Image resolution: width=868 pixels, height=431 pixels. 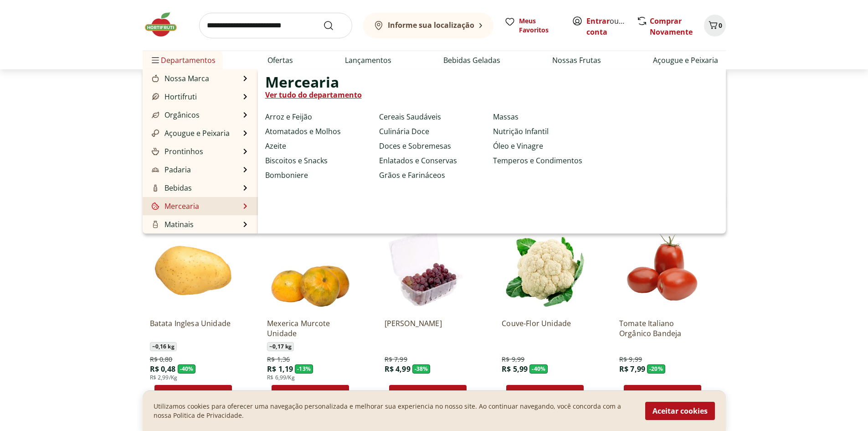 I want to click on button: Informe sua localização, so click(x=428, y=25).